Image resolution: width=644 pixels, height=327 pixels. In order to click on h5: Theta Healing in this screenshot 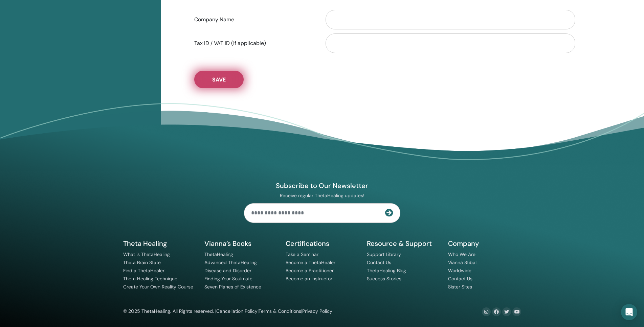, I will do `click(160, 243)`.